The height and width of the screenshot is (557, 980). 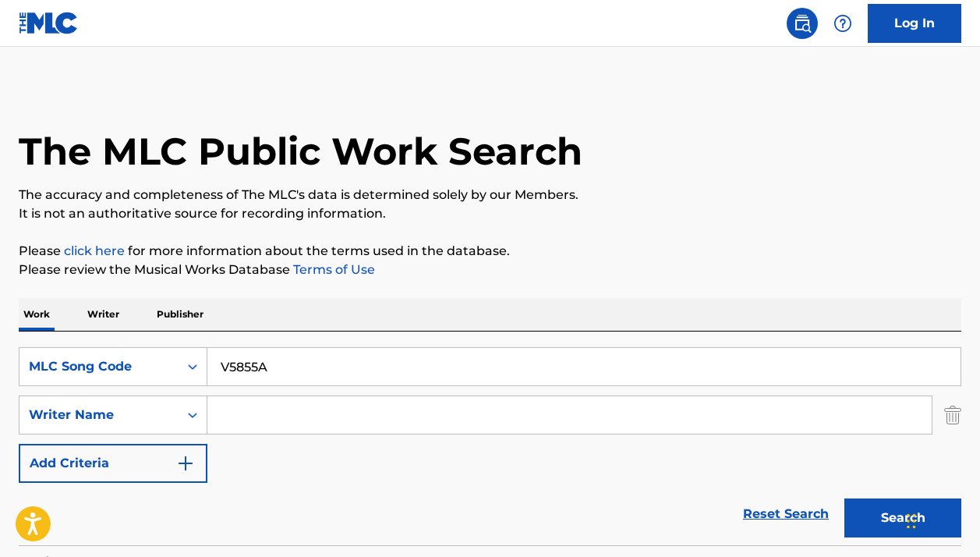 What do you see at coordinates (99, 414) in the screenshot?
I see `div: Writer Name` at bounding box center [99, 414].